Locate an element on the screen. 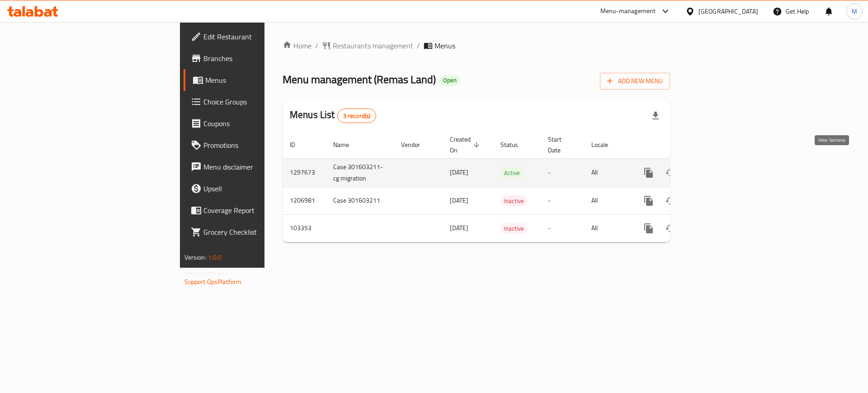 This screenshot has width=868, height=393. span: ID is located at coordinates (298, 145).